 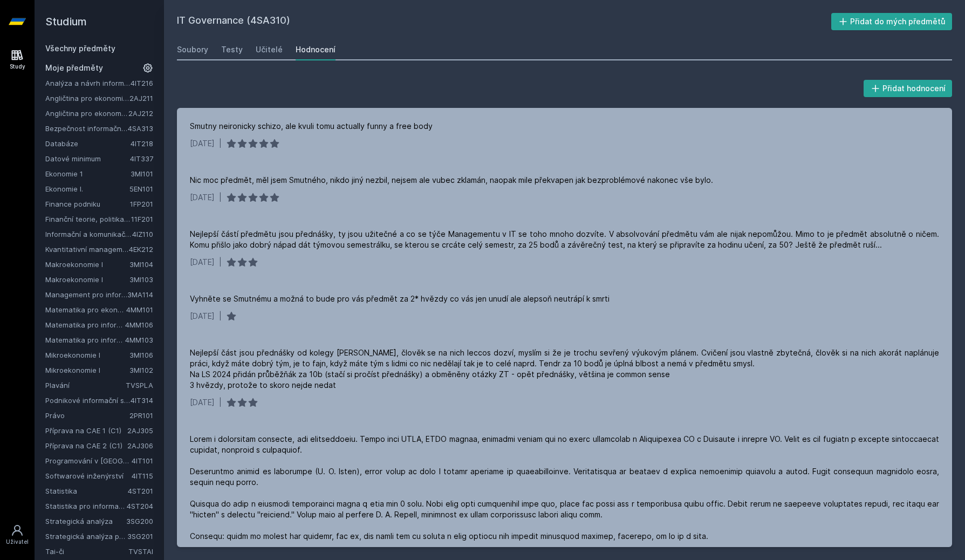 What do you see at coordinates (232, 50) in the screenshot?
I see `a: Testy` at bounding box center [232, 50].